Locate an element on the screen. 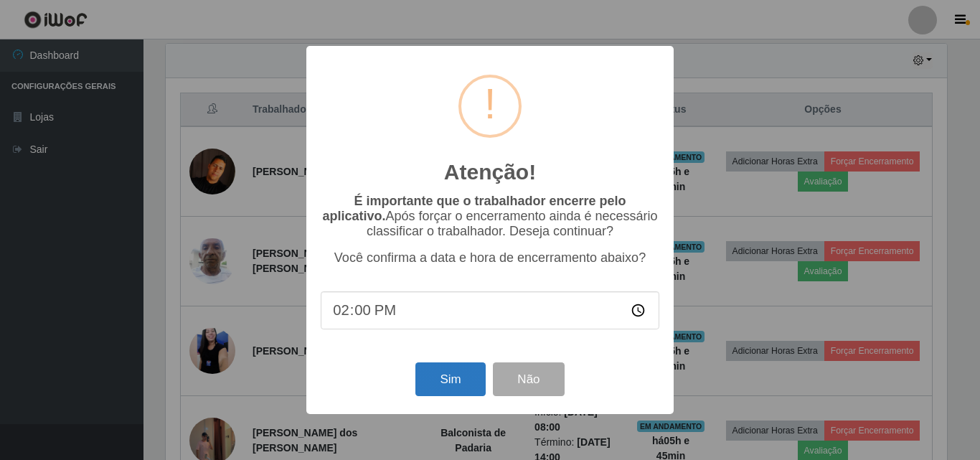 This screenshot has height=460, width=980. h2: Atenção! is located at coordinates (490, 172).